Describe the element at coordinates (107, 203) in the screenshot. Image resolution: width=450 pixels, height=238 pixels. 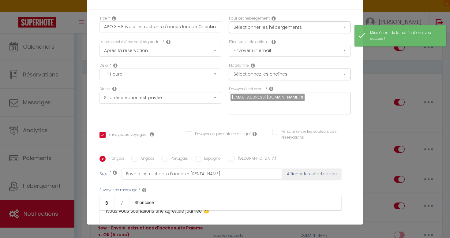
I see `a: Bold` at that location.